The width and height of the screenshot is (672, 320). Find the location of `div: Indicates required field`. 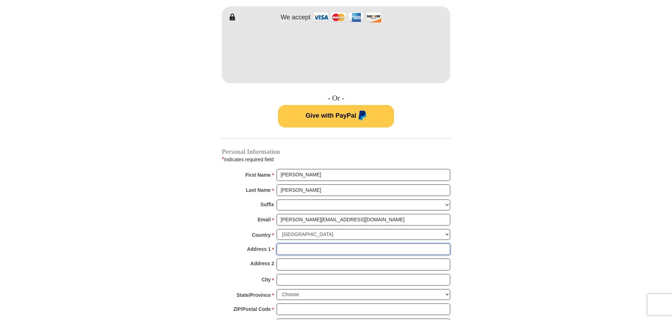

div: Indicates required field is located at coordinates (336, 160).